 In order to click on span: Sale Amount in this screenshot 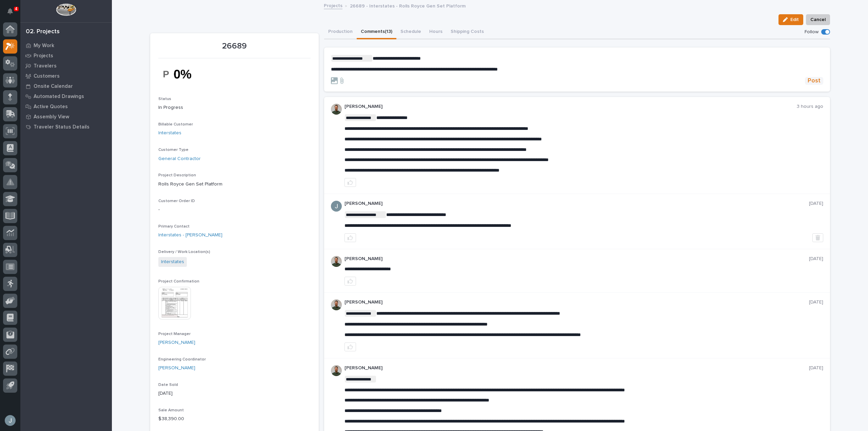, I will do `click(171, 410)`.